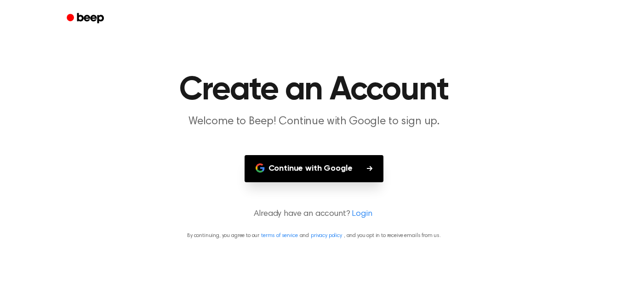 The image size is (628, 295). Describe the element at coordinates (314, 168) in the screenshot. I see `button: Continue with Google` at that location.